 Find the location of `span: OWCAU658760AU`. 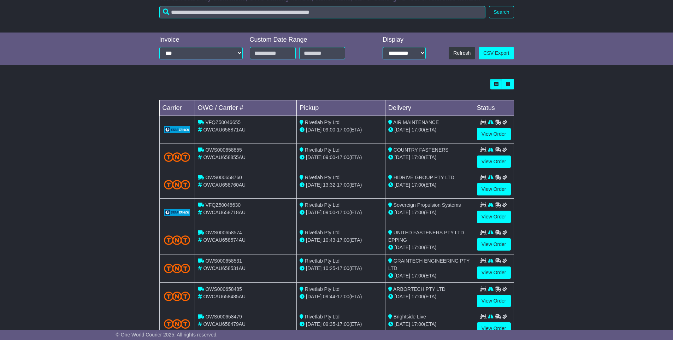

span: OWCAU658760AU is located at coordinates (224, 185).